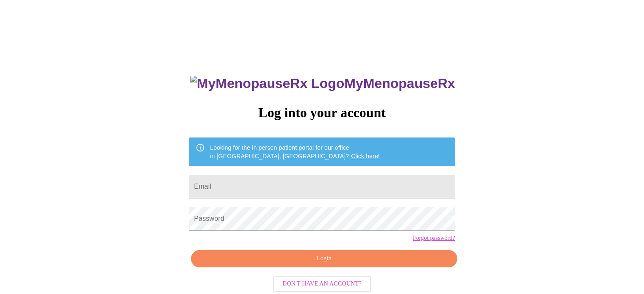 The width and height of the screenshot is (644, 294). I want to click on button: Login, so click(324, 258).